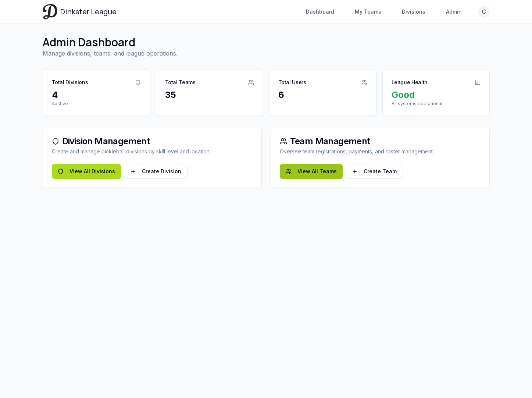 Image resolution: width=532 pixels, height=398 pixels. I want to click on a: Dashboard, so click(320, 12).